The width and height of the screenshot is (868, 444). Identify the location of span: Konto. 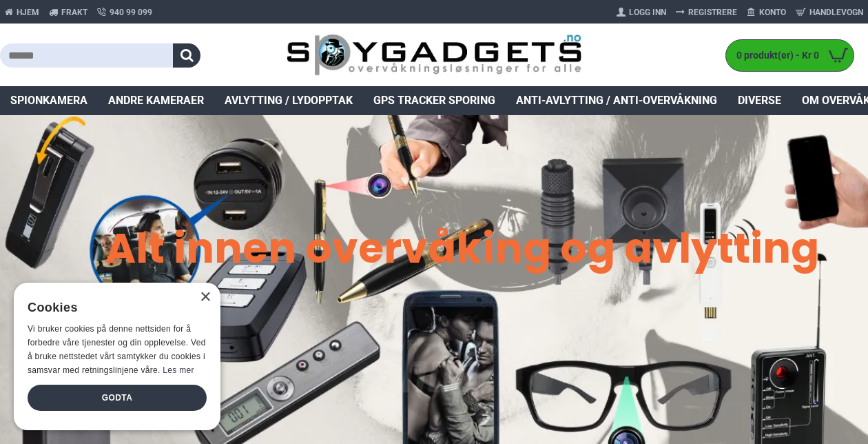
(772, 12).